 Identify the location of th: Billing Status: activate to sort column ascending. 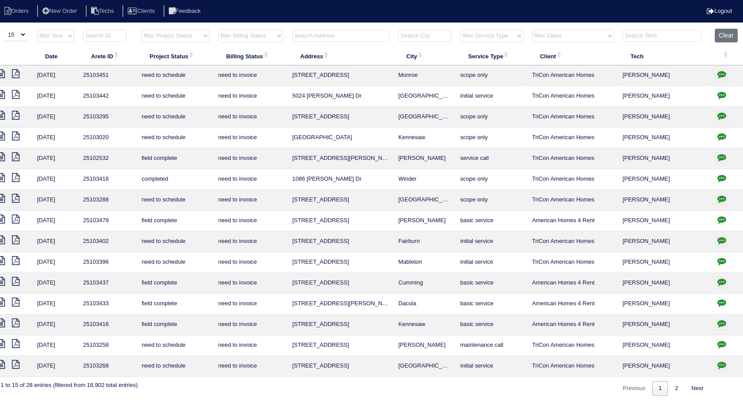
(251, 56).